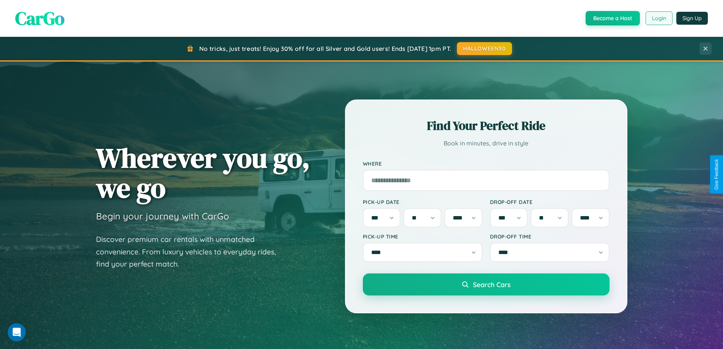 The image size is (723, 349). Describe the element at coordinates (613, 18) in the screenshot. I see `button: Become a Host` at that location.